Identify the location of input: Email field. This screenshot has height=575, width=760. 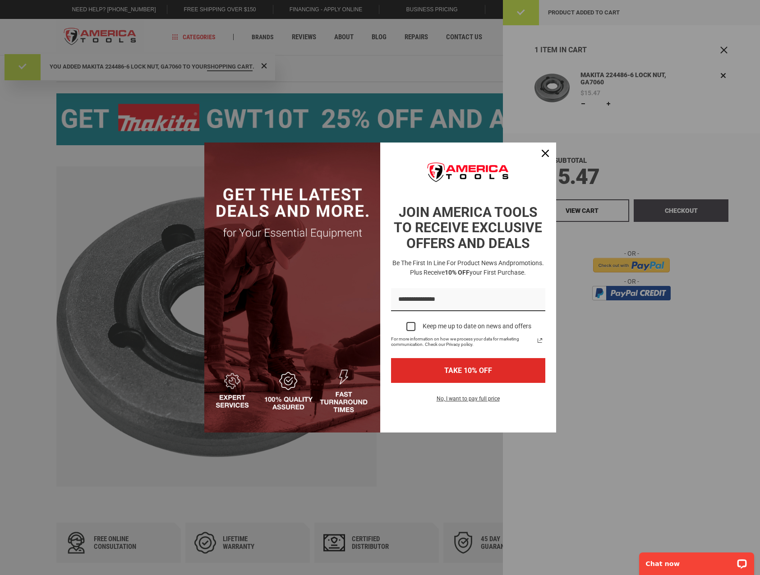
(468, 300).